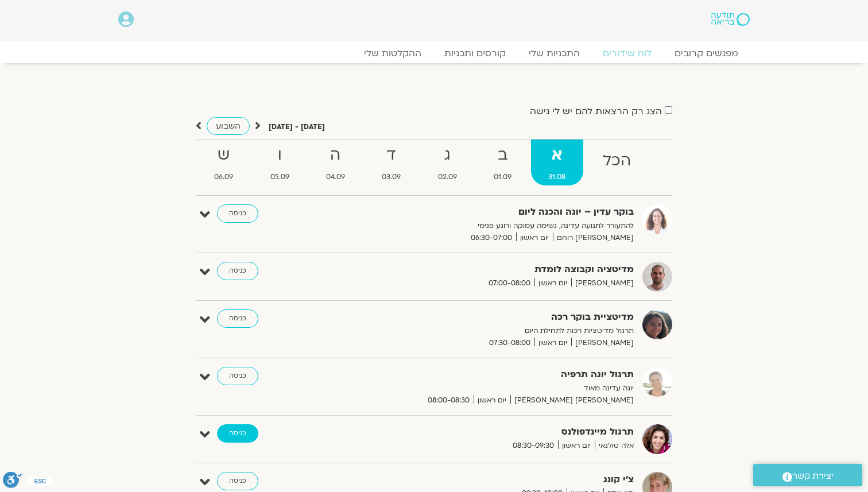 The width and height of the screenshot is (868, 492). Describe the element at coordinates (617, 162) in the screenshot. I see `a: הכל` at that location.